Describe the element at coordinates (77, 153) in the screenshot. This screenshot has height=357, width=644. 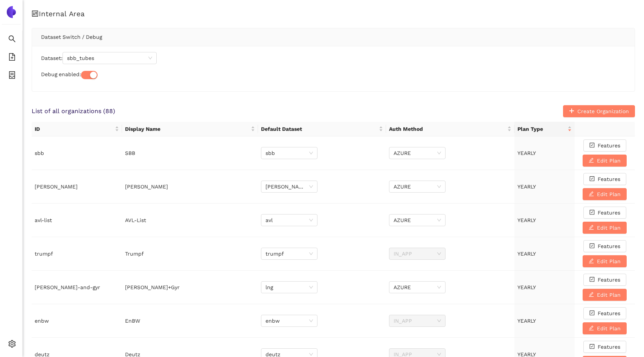
I see `td: sbb` at that location.